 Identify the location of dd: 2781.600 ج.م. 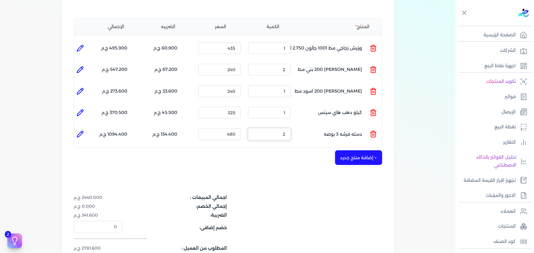
(98, 249).